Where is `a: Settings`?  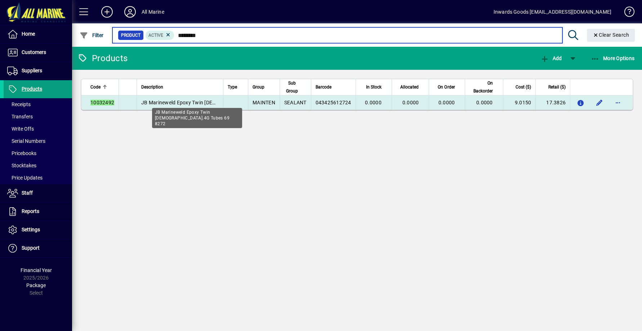
a: Settings is located at coordinates (38, 230).